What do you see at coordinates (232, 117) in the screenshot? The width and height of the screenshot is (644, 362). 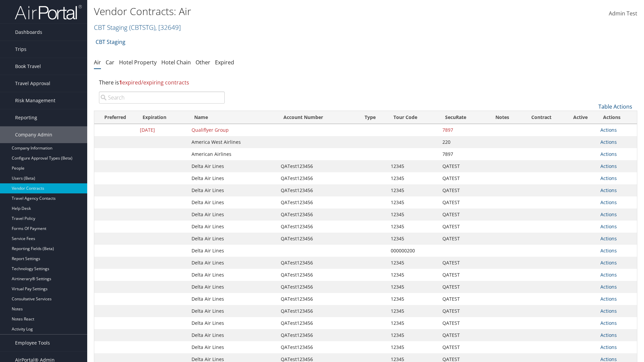 I see `th: Name: activate to sort column ascending` at bounding box center [232, 117].